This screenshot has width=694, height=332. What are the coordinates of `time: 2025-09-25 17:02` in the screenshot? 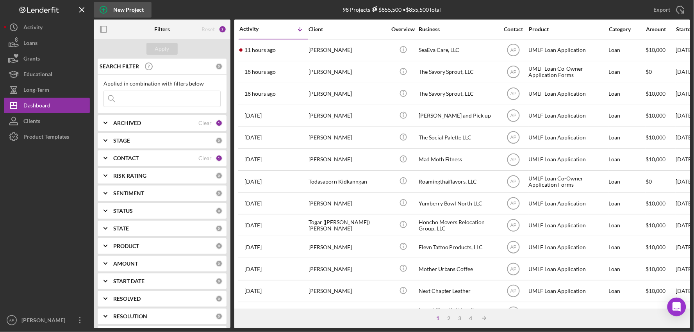 It's located at (253, 225).